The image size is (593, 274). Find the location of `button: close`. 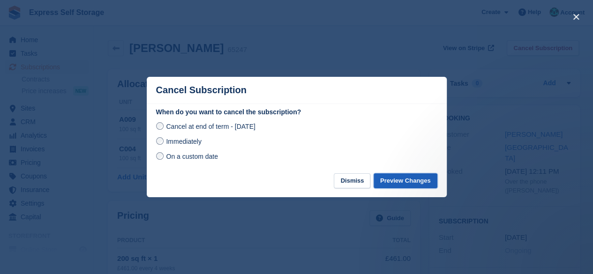

button: close is located at coordinates (576, 17).